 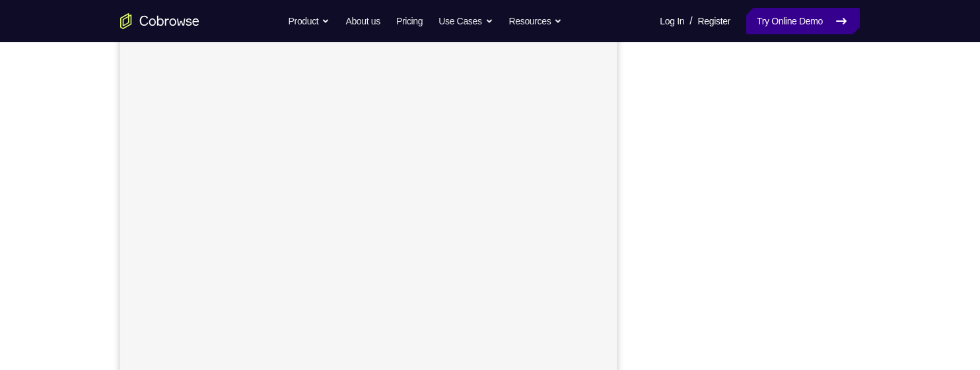 What do you see at coordinates (714, 21) in the screenshot?
I see `a: Register` at bounding box center [714, 21].